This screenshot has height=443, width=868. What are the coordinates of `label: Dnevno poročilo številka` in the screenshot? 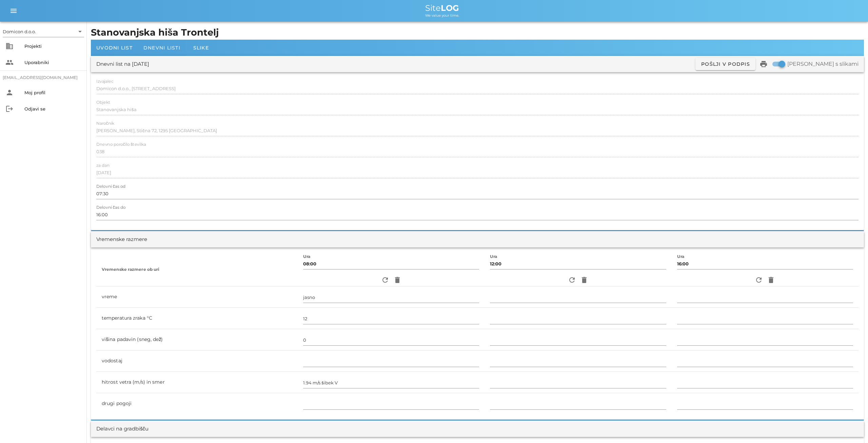 It's located at (121, 145).